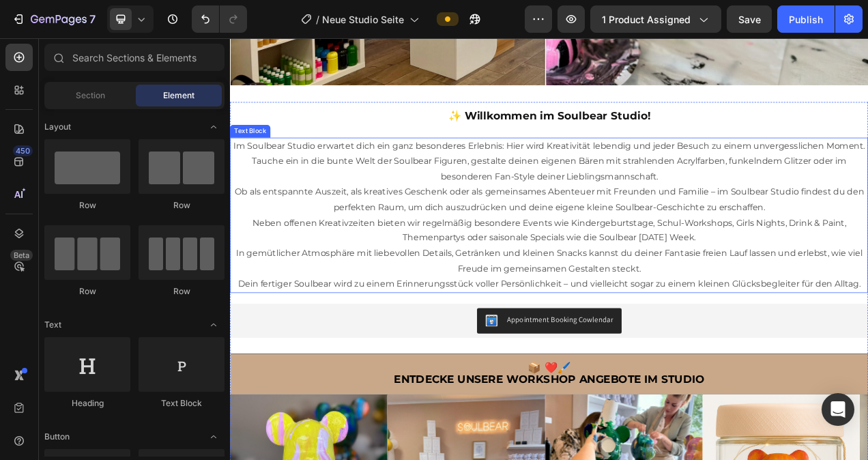 The width and height of the screenshot is (868, 460). I want to click on p: Neben offenen Kreativzeiten bieten wir regelmäßig besondere Events wie Kindergeburtstage, Schul-W..., so click(409, 248).